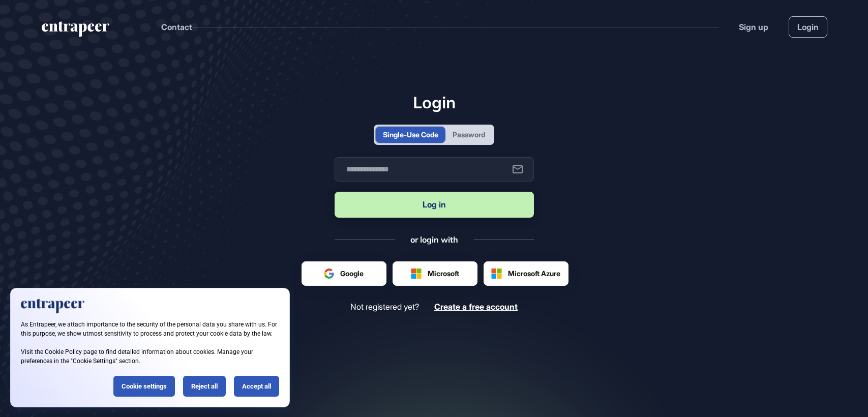 This screenshot has width=868, height=417. What do you see at coordinates (753, 27) in the screenshot?
I see `a: Sign up` at bounding box center [753, 27].